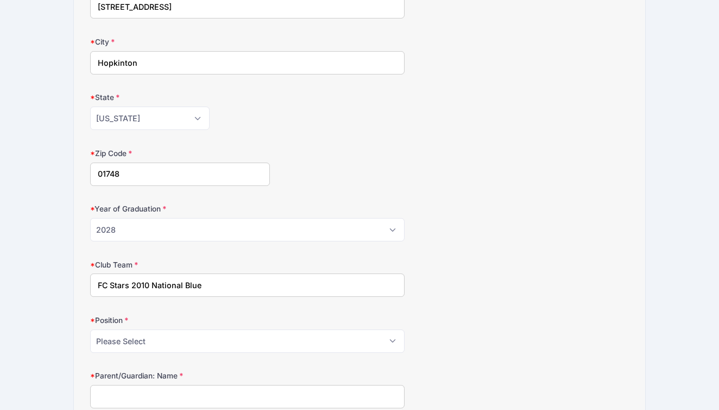  Describe the element at coordinates (180, 174) in the screenshot. I see `input: xxxxx` at that location.